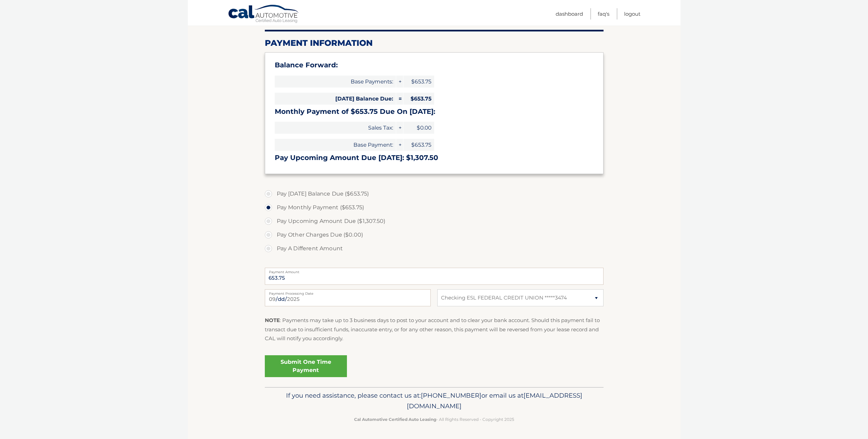 The height and width of the screenshot is (439, 868). Describe the element at coordinates (272, 320) in the screenshot. I see `strong: NOTE` at that location.